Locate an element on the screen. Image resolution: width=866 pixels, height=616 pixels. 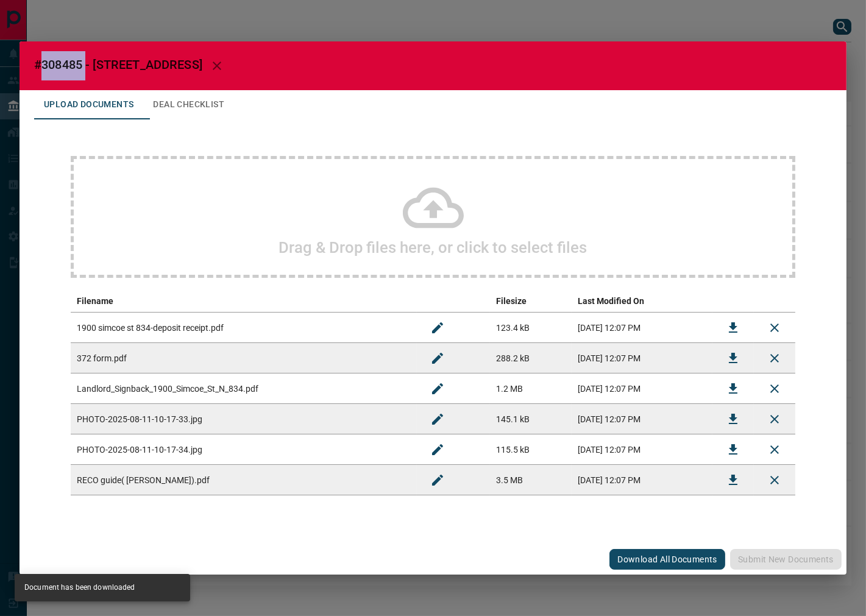
th: Last Modified On is located at coordinates (642, 301).